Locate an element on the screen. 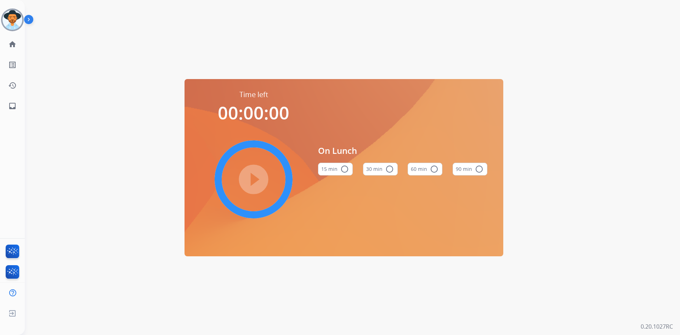 The width and height of the screenshot is (680, 335). img: avatar is located at coordinates (12, 20).